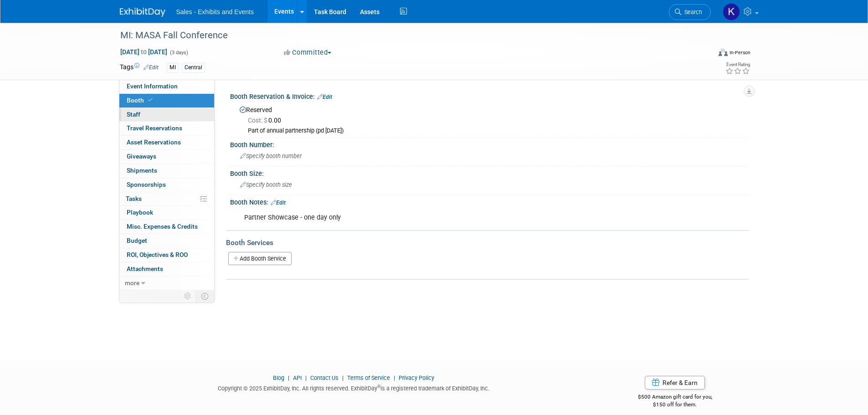  What do you see at coordinates (167, 115) in the screenshot?
I see `a: Staff` at bounding box center [167, 115].